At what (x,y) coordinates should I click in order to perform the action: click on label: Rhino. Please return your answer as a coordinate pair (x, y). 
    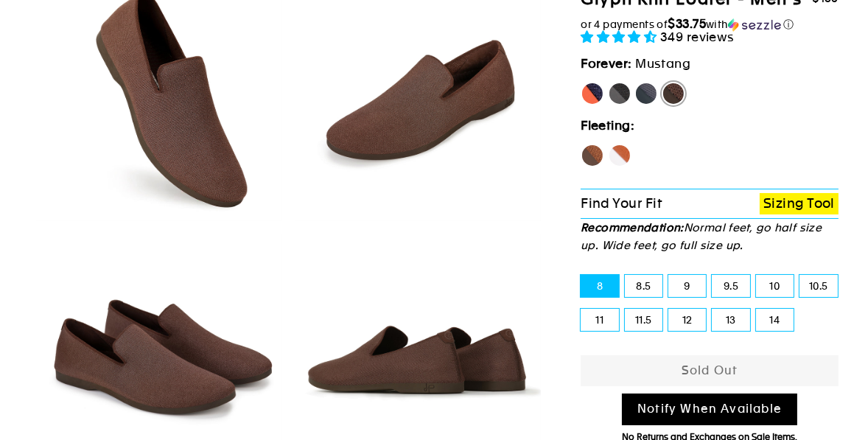
    Looking at the image, I should click on (646, 94).